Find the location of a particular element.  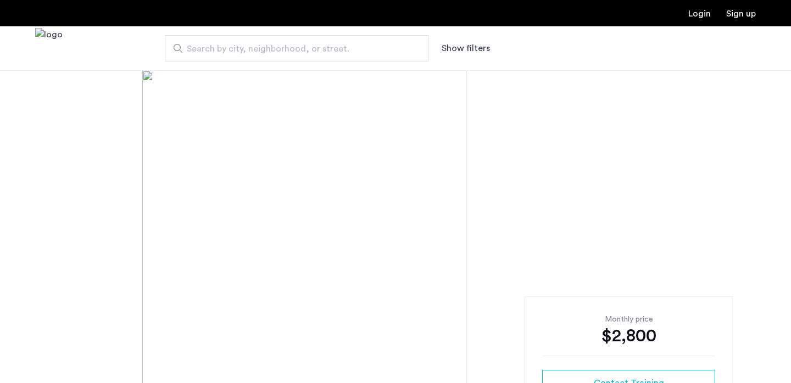

a: Registration is located at coordinates (741, 14).